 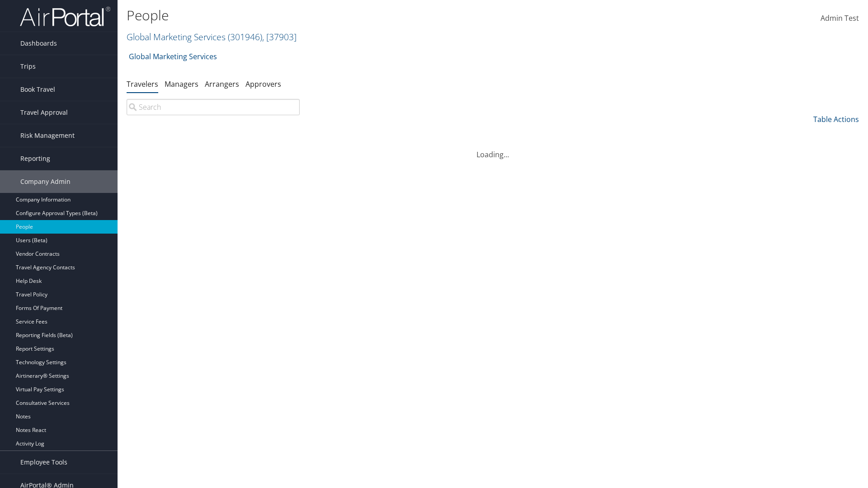 What do you see at coordinates (493, 149) in the screenshot?
I see `div: Loading...` at bounding box center [493, 149].